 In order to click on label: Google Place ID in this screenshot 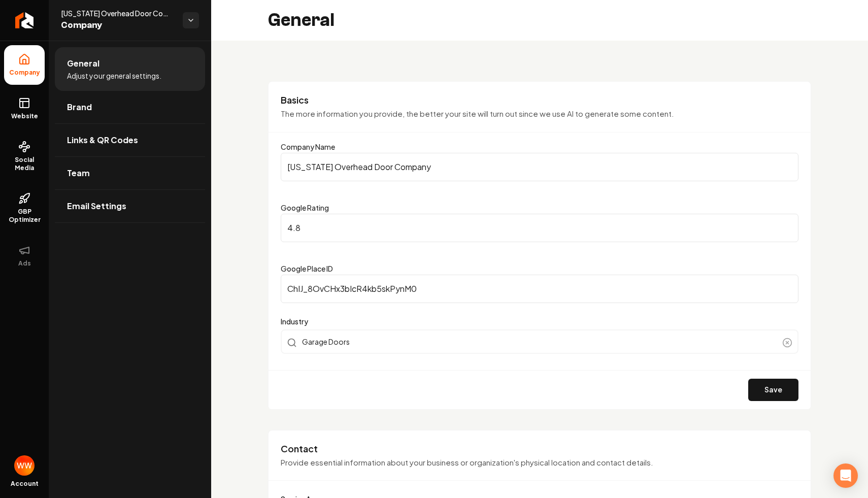, I will do `click(307, 269)`.